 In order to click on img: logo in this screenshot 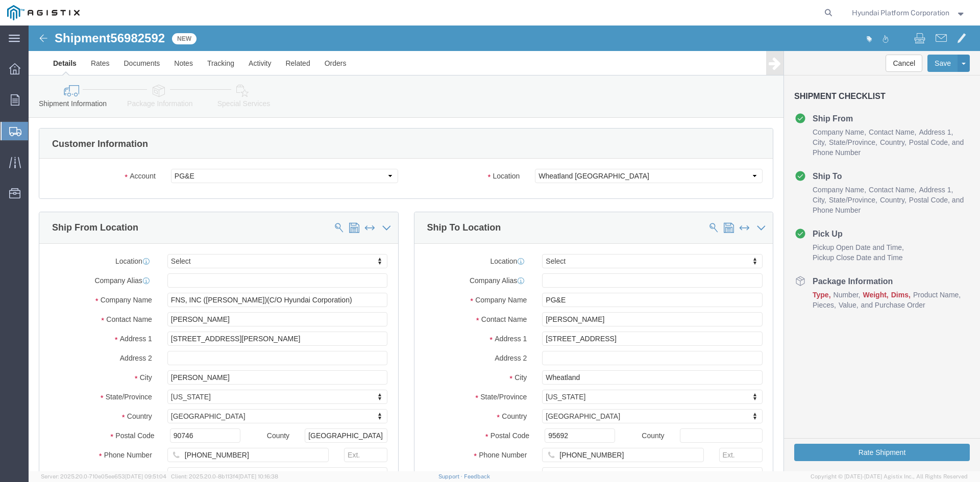, I will do `click(44, 13)`.